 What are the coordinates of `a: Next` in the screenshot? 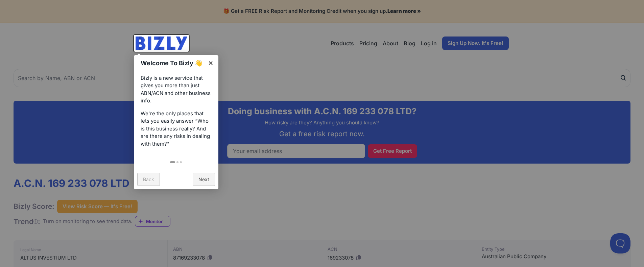 It's located at (204, 179).